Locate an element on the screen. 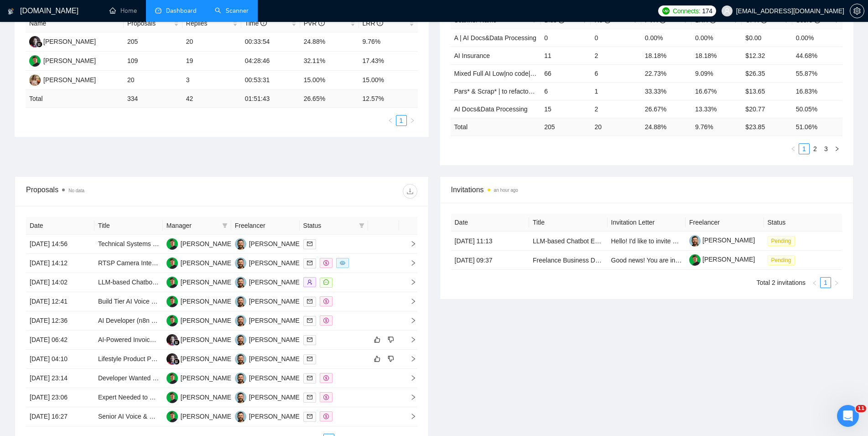  td: 22.73% is located at coordinates (667, 73).